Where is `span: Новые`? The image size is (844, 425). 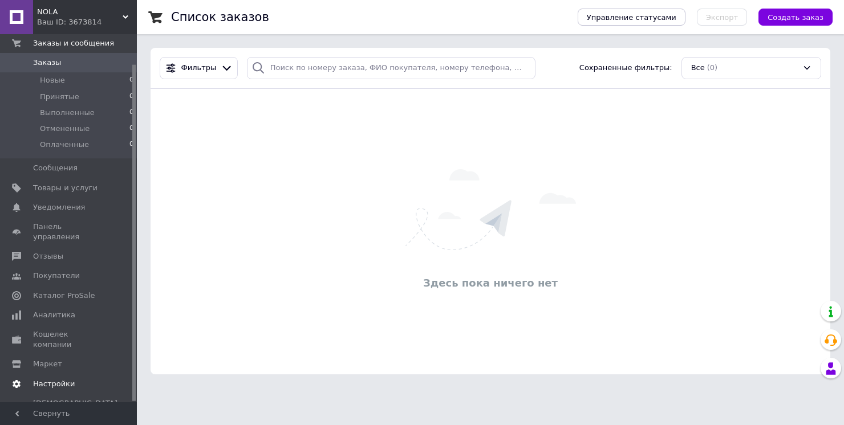 span: Новые is located at coordinates (52, 80).